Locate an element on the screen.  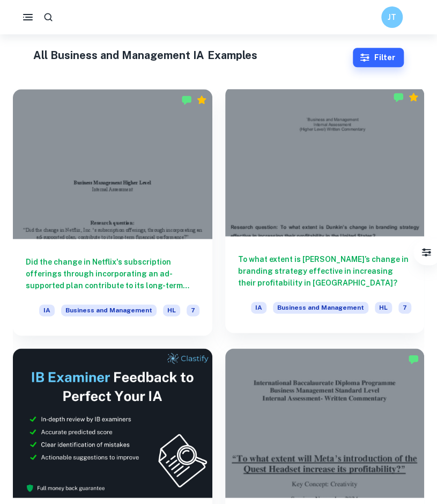
button: JT is located at coordinates (392, 17).